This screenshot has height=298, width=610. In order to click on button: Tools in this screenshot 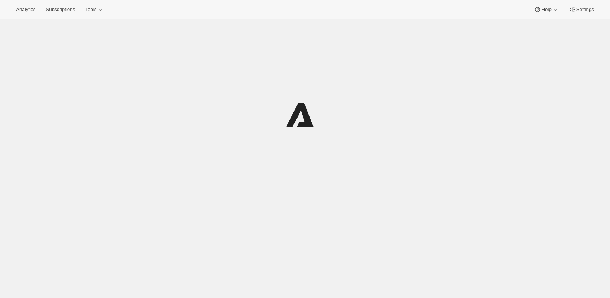, I will do `click(94, 10)`.